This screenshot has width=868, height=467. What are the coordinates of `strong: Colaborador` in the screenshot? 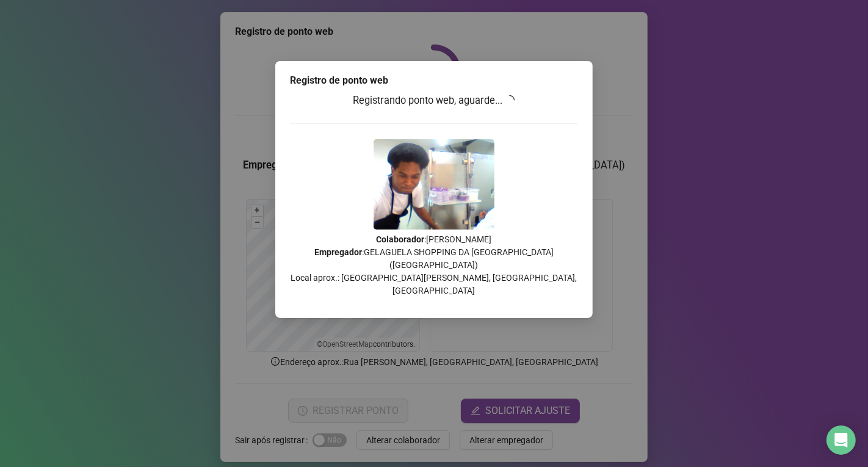 It's located at (401, 239).